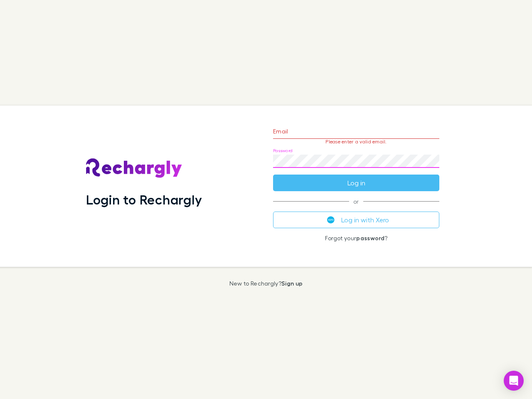 This screenshot has height=399, width=532. I want to click on a: password, so click(370, 237).